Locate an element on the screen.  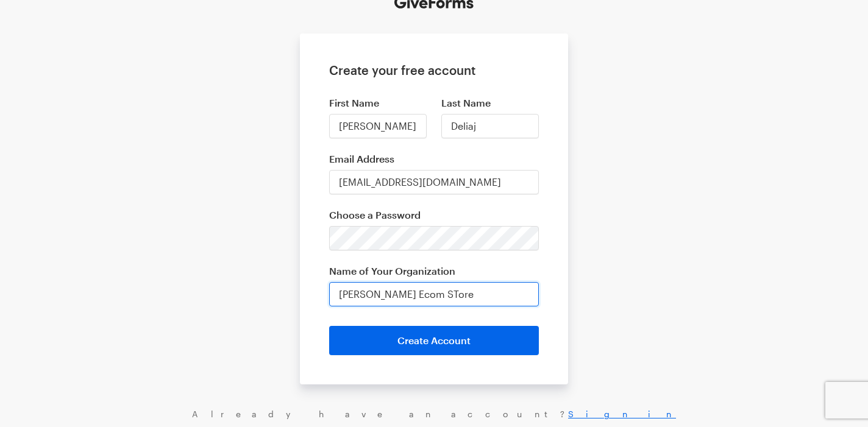
div: Already have an account? is located at coordinates (434, 414).